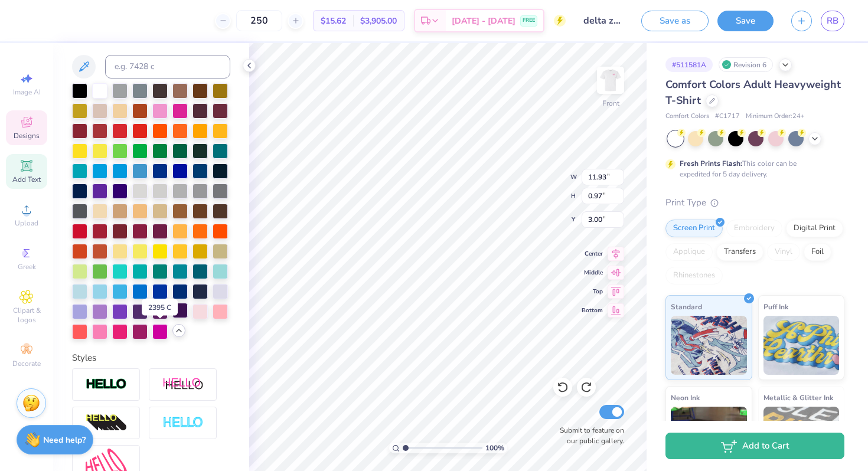 The image size is (868, 471). Describe the element at coordinates (183, 422) in the screenshot. I see `img: Negative Space` at that location.